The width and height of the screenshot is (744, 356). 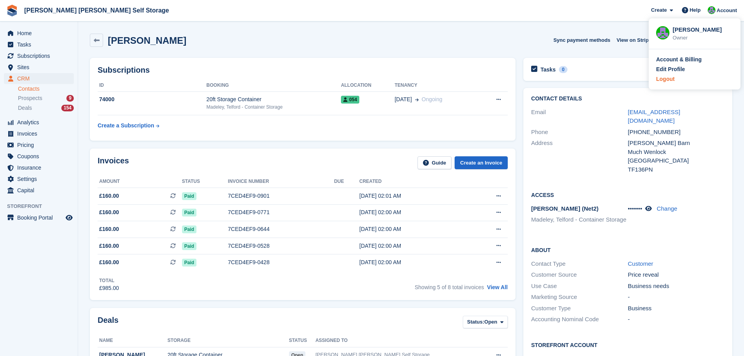 I want to click on div: 7CED4EF9-0528, so click(x=281, y=246).